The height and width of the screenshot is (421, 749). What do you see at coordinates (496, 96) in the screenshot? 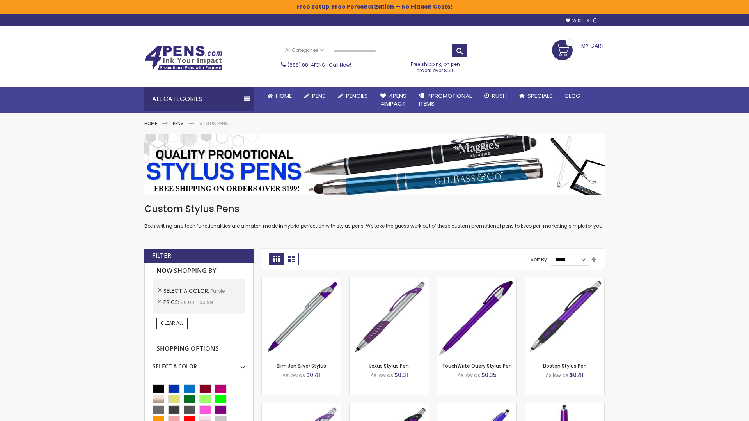
I see `a: Rush` at bounding box center [496, 96].